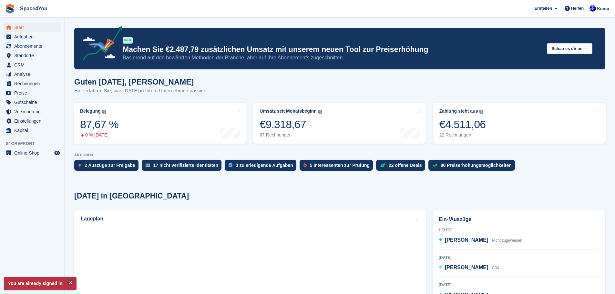 The width and height of the screenshot is (615, 294). I want to click on span: Abonnements, so click(34, 46).